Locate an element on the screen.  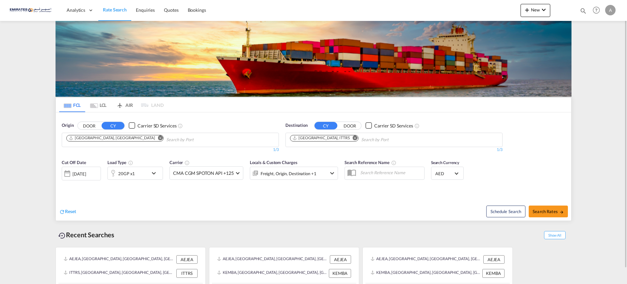
div: 20GP x1icon-chevron-down is located at coordinates (135, 173).